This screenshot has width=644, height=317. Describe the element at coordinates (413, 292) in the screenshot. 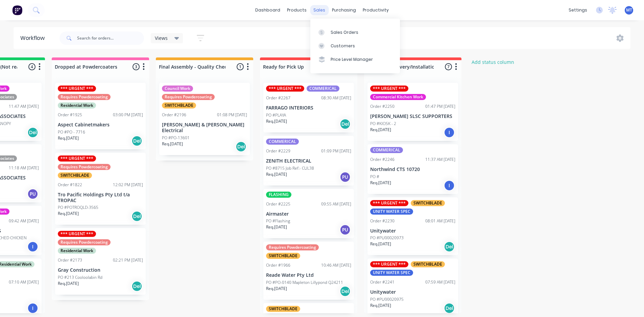

I see `p: Unitywater` at that location.